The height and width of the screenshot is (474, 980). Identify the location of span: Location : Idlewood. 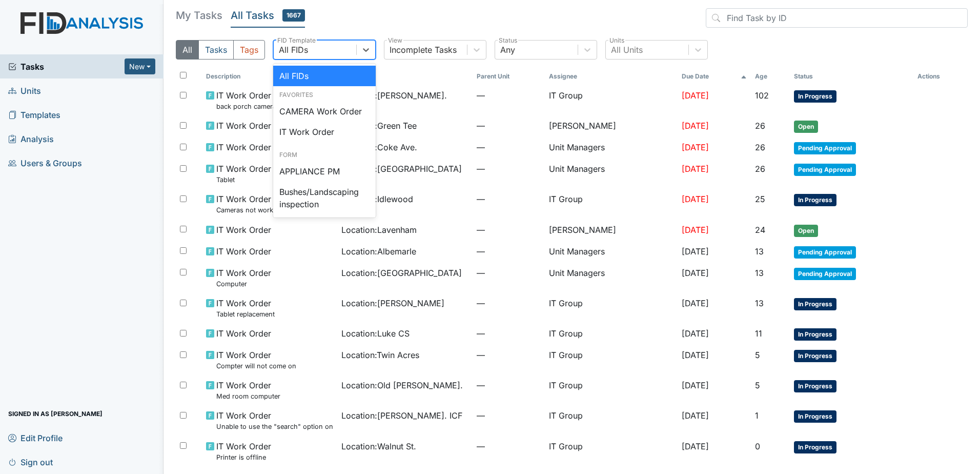
(377, 199).